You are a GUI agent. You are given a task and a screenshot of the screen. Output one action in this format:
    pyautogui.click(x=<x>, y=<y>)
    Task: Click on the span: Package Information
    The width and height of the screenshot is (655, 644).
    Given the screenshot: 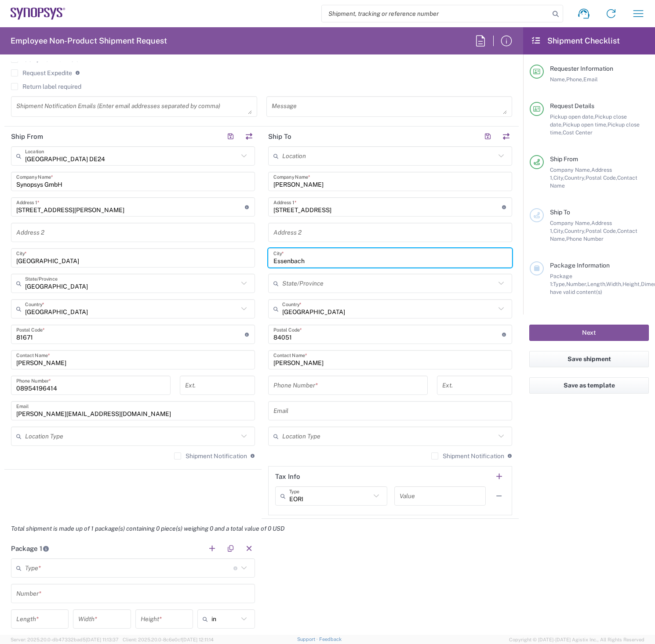 What is the action you would take?
    pyautogui.click(x=579, y=265)
    